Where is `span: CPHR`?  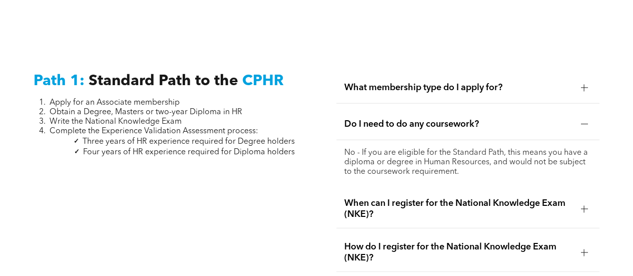
span: CPHR is located at coordinates (263, 81).